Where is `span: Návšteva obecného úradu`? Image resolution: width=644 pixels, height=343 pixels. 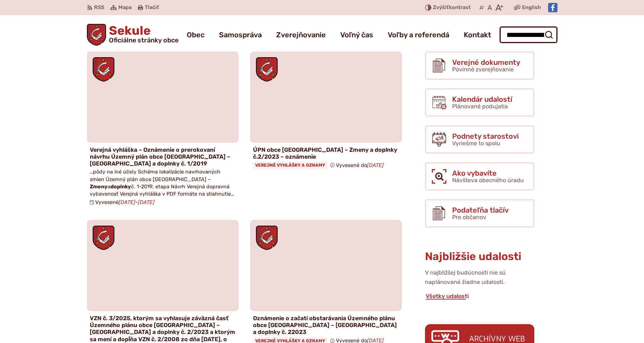 span: Návšteva obecného úradu is located at coordinates (488, 180).